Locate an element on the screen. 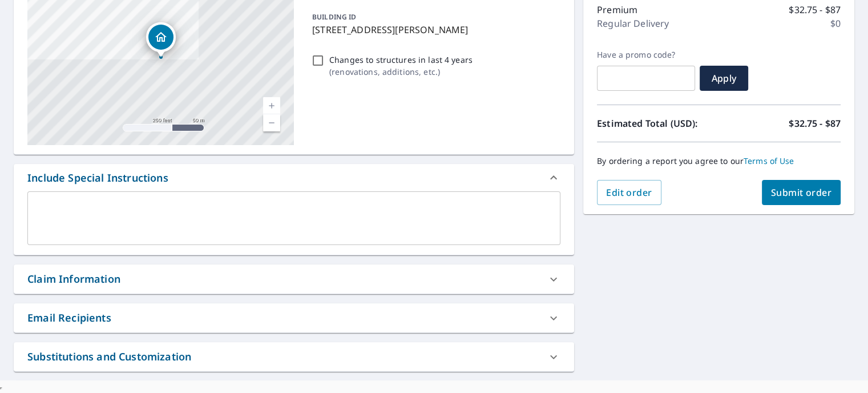  p: Regular Delivery is located at coordinates (633, 23).